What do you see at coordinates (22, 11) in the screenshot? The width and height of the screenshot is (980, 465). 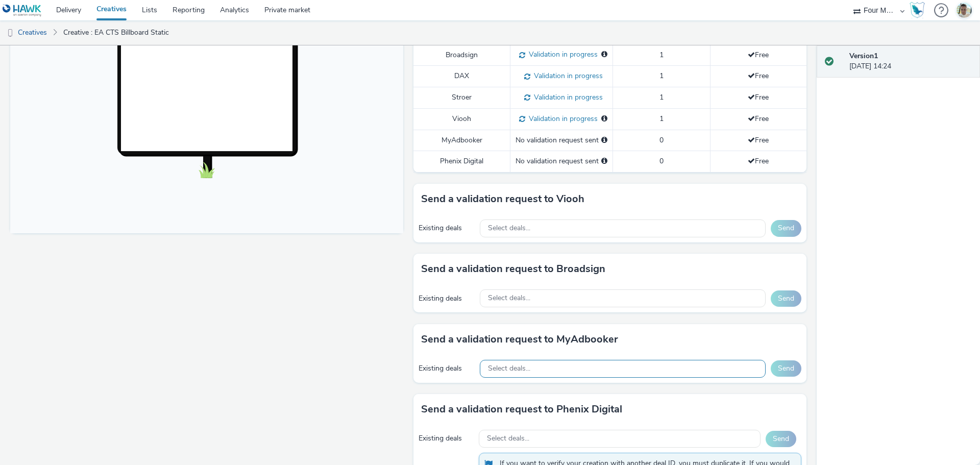 I see `img: undefined Logo` at bounding box center [22, 11].